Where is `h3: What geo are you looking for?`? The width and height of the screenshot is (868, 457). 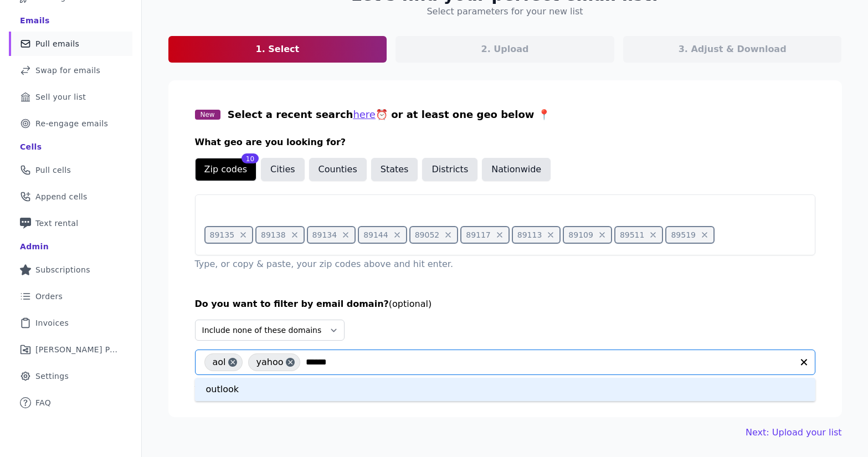 h3: What geo are you looking for? is located at coordinates (505, 142).